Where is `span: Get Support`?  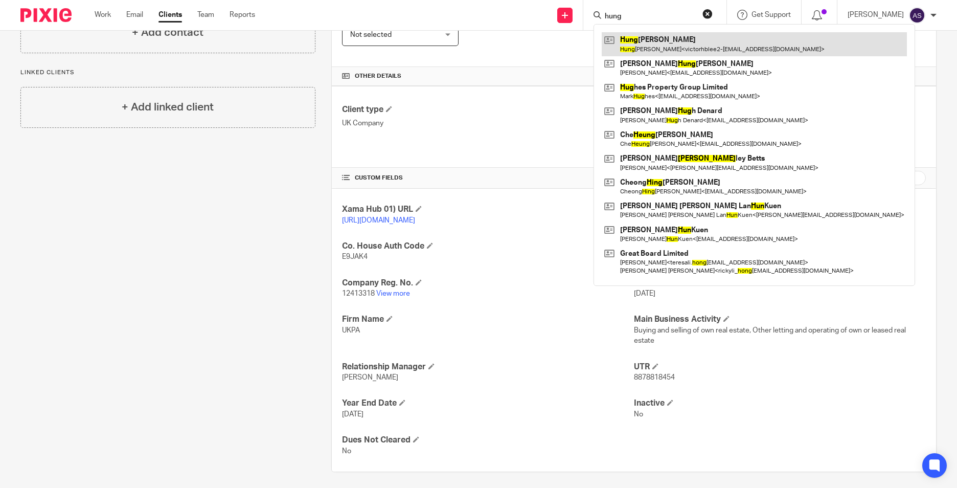 span: Get Support is located at coordinates (771, 15).